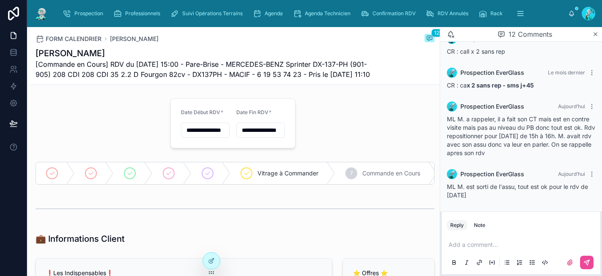 The height and width of the screenshot is (276, 602). What do you see at coordinates (480, 225) in the screenshot?
I see `button: Note` at bounding box center [480, 225].